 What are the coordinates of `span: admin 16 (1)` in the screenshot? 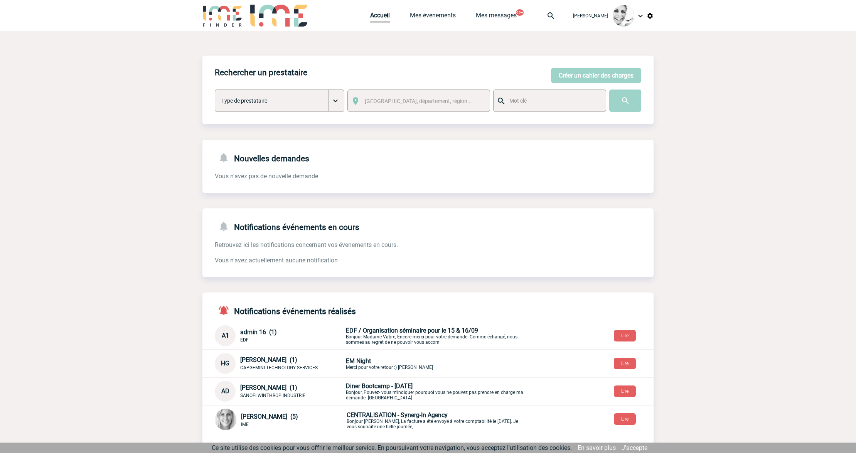 It's located at (258, 332).